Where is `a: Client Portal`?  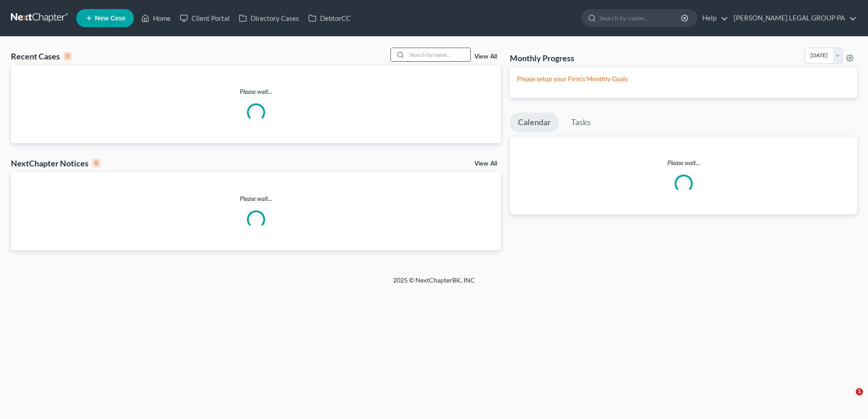
a: Client Portal is located at coordinates (205, 18).